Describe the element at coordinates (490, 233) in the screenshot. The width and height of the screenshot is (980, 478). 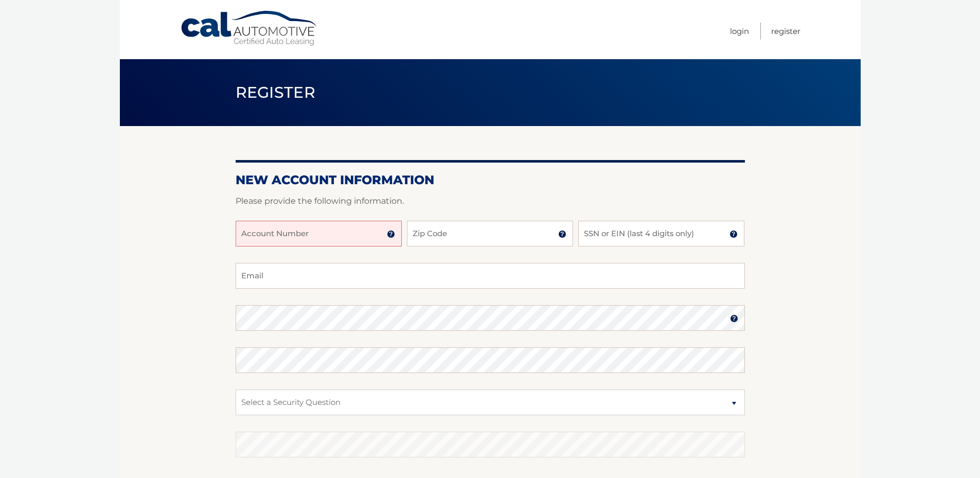
I see `input: Zip Code` at that location.